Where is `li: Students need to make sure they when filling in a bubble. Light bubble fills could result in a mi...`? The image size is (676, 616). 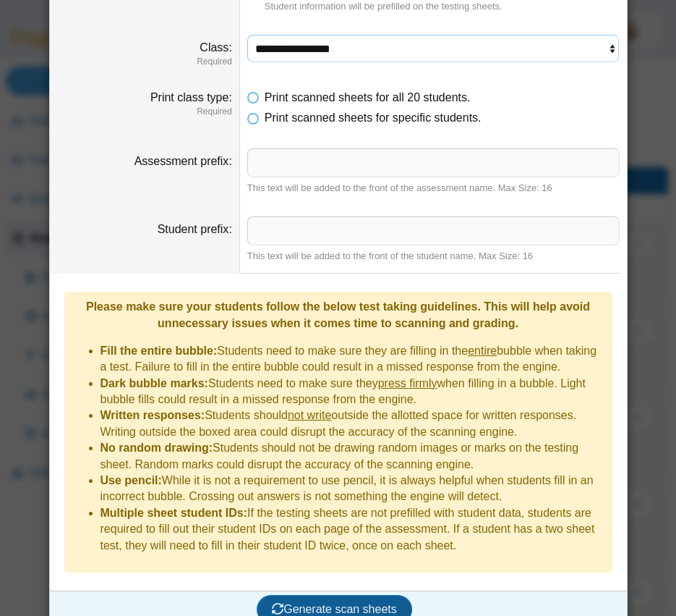
li: Students need to make sure they when filling in a bubble. Light bubble fills could result in a mi... is located at coordinates (353, 391).